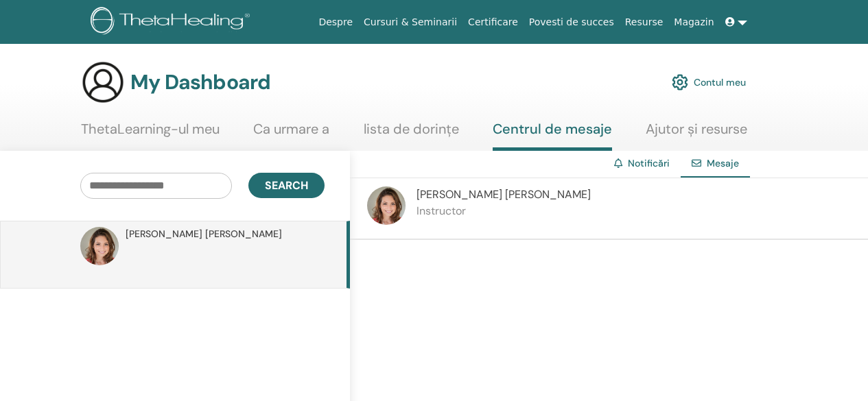 Image resolution: width=868 pixels, height=401 pixels. I want to click on a: Despre, so click(336, 22).